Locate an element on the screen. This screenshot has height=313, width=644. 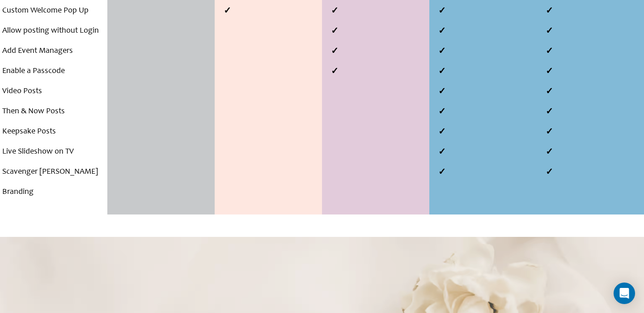
li: Then & Now Posts is located at coordinates (54, 111).